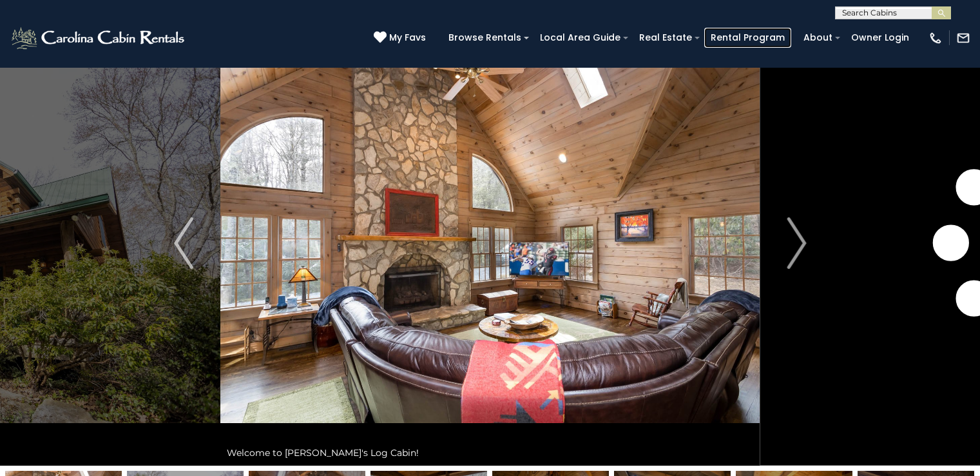 The image size is (980, 476). What do you see at coordinates (797, 243) in the screenshot?
I see `button: Next` at bounding box center [797, 243].